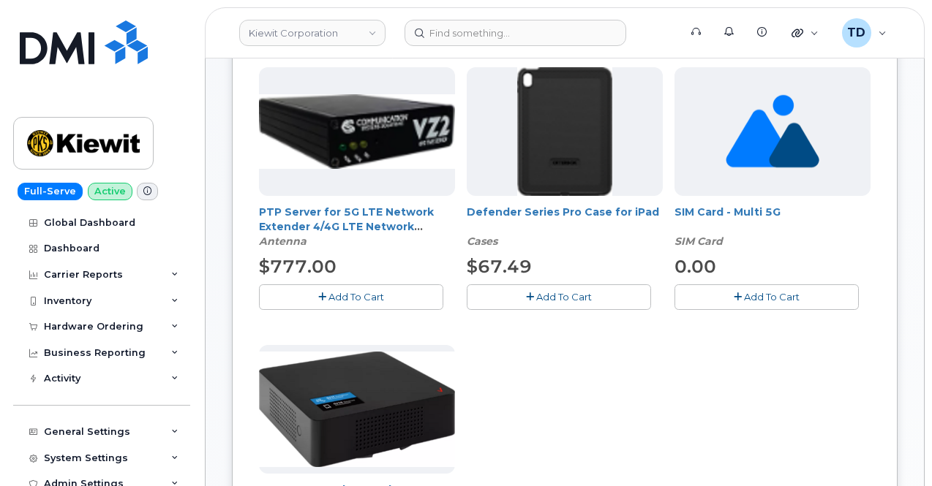 This screenshot has width=932, height=486. I want to click on span: $67.49, so click(499, 266).